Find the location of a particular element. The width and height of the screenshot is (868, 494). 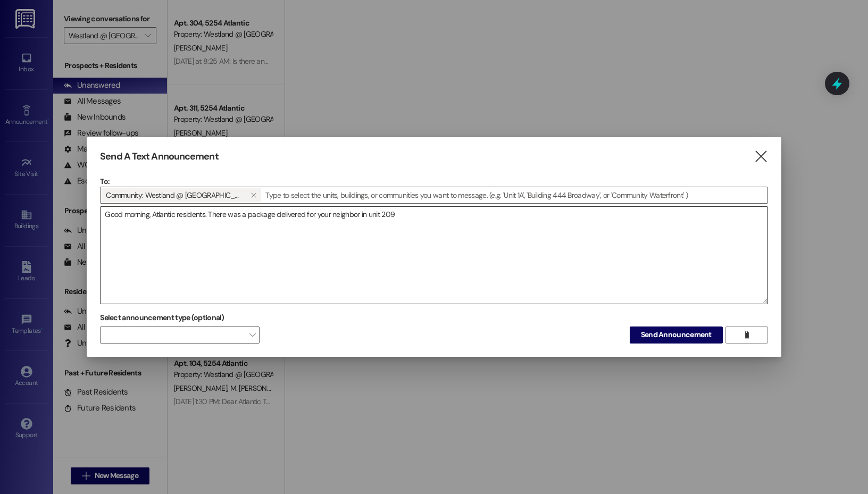

button: Community: Westland @ Atlantic (3283) is located at coordinates (253, 195).